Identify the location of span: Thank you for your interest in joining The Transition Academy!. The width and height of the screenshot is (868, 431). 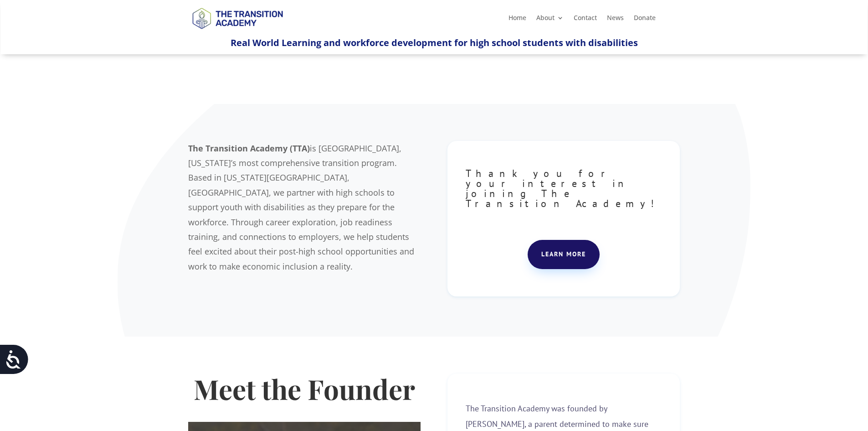
(563, 188).